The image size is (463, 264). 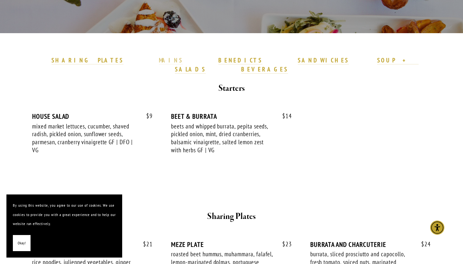 What do you see at coordinates (265, 69) in the screenshot?
I see `strong: BEVERAGES` at bounding box center [265, 69].